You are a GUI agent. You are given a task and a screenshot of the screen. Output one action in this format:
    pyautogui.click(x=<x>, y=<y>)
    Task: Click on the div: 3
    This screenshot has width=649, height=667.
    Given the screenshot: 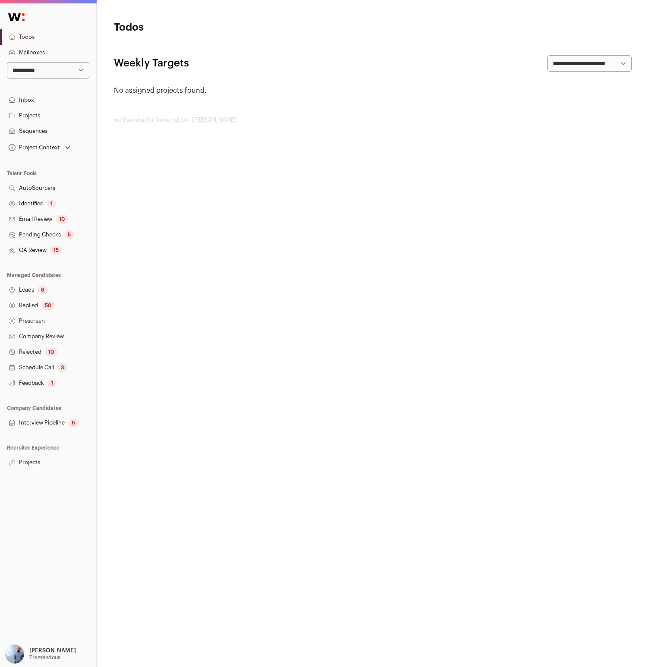 What is the action you would take?
    pyautogui.click(x=62, y=368)
    